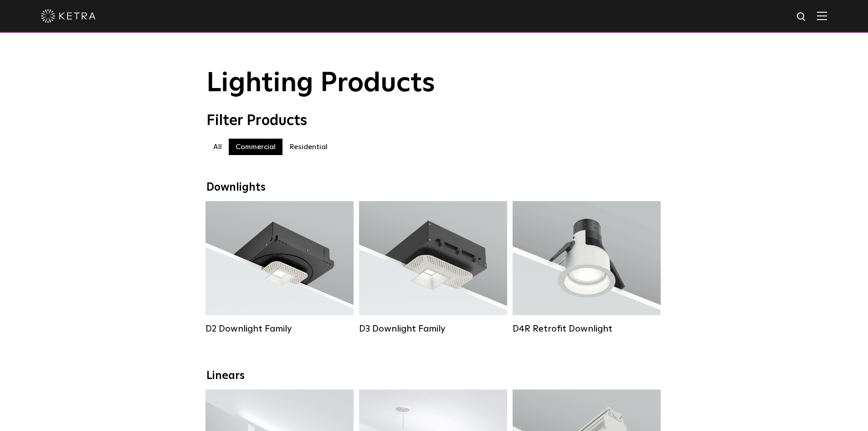 This screenshot has height=431, width=868. What do you see at coordinates (587, 329) in the screenshot?
I see `div: D4R Retrofit Downlight` at bounding box center [587, 329].